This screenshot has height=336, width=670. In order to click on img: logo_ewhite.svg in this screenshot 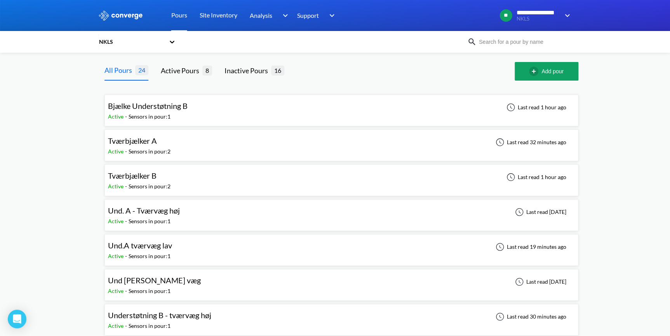, I will do `click(121, 16)`.